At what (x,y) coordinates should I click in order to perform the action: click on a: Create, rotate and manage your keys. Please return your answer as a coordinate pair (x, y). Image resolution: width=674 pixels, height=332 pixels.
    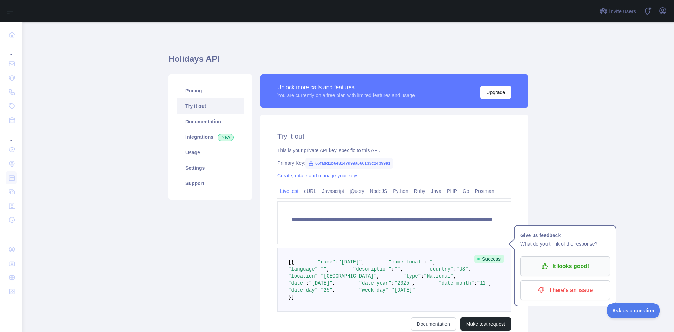
    Looking at the image, I should click on (318, 176).